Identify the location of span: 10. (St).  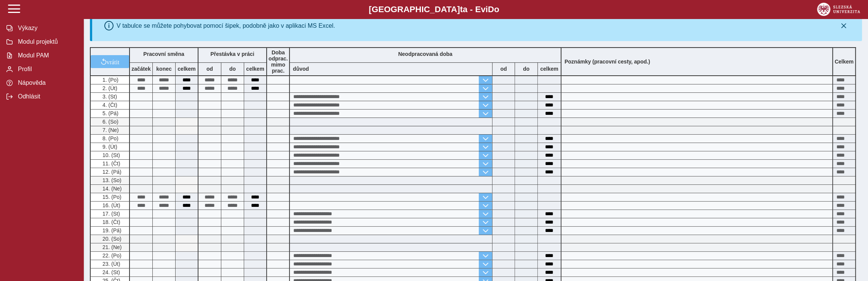
(110, 155).